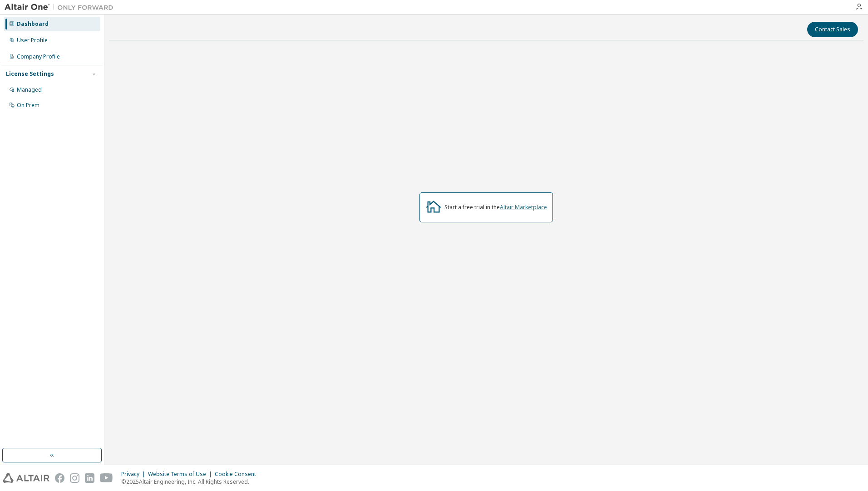  Describe the element at coordinates (61, 7) in the screenshot. I see `img: Altair One` at that location.